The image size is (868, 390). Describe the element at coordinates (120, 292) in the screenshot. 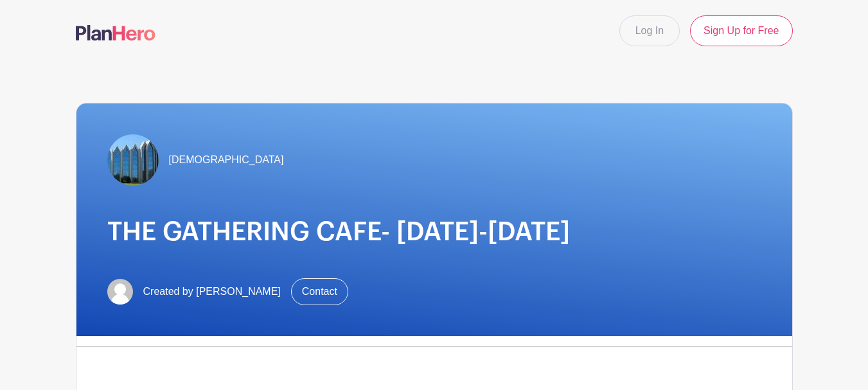

I see `img: default-ce2991bfa6775e67f084385cd625a349d9dcbb7a52a09fb2fda1e96e2d18dcdb.png` at that location.